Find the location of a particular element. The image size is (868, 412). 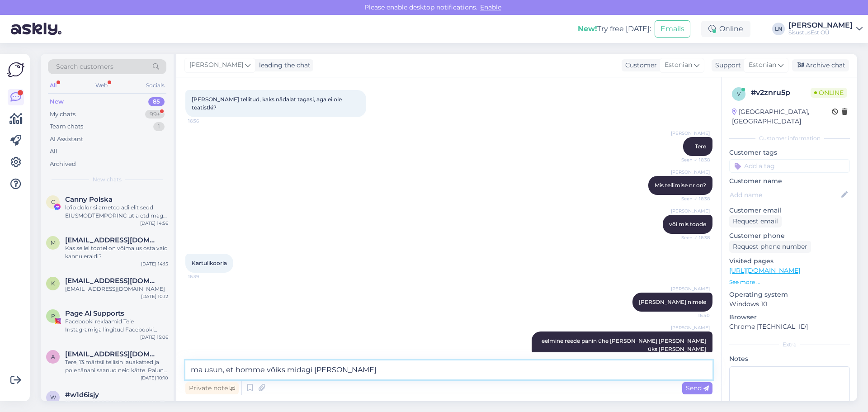

b: New! is located at coordinates (587, 29).